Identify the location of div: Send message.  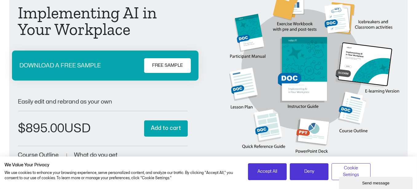
(37, 7).